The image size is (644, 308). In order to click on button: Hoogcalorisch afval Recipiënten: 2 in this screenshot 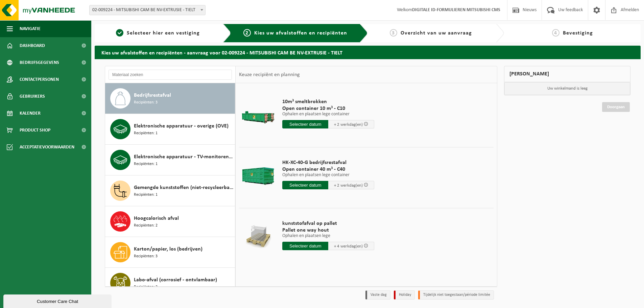, I will do `click(170, 222)`.